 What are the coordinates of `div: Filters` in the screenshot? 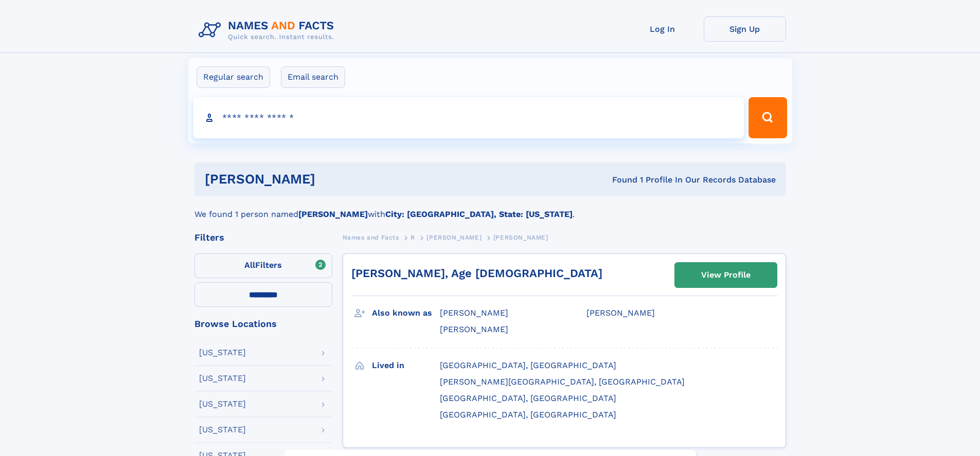 It's located at (263, 237).